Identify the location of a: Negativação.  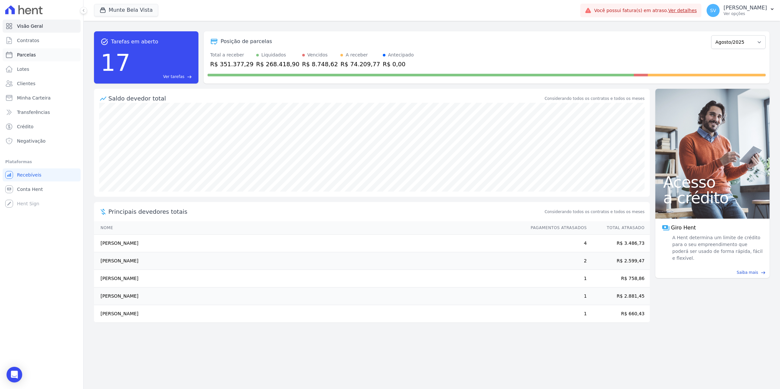
(41, 141).